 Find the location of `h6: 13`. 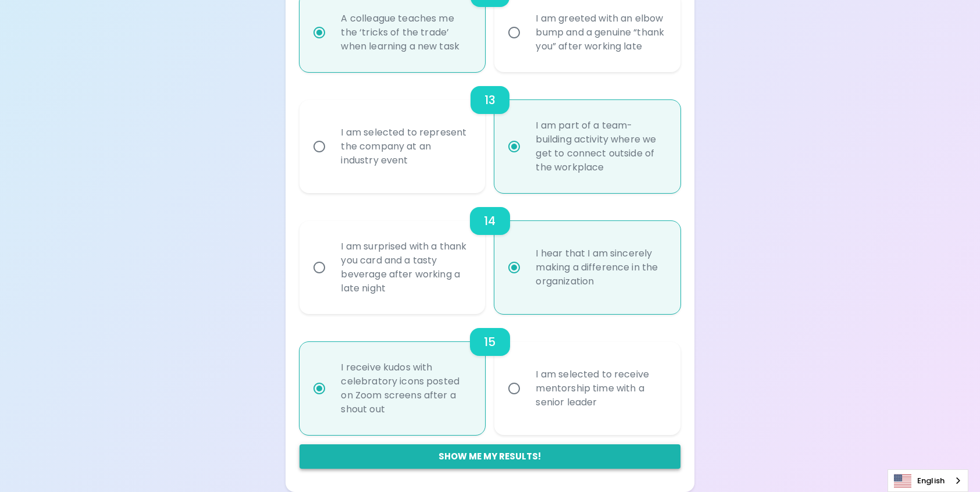

h6: 13 is located at coordinates (490, 100).